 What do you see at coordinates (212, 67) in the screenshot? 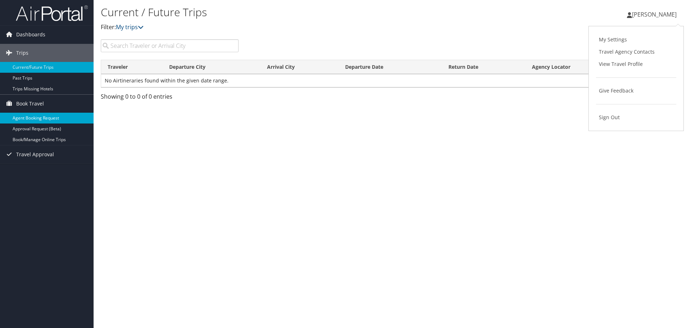
I see `th: Departure City: activate to sort column ascending` at bounding box center [212, 67].